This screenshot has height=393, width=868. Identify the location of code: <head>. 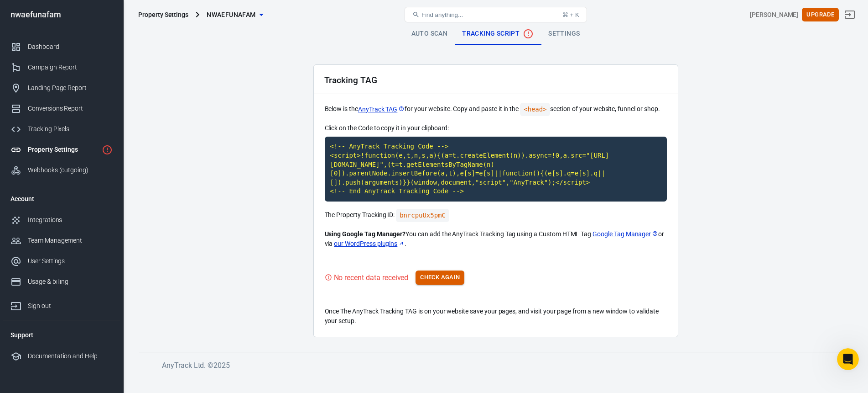
(535, 109).